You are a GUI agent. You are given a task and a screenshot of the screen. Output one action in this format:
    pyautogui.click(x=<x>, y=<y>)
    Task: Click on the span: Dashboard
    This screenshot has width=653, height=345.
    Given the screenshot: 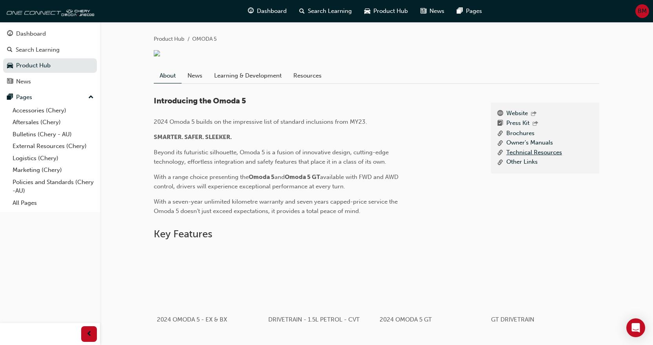 What is the action you would take?
    pyautogui.click(x=272, y=11)
    